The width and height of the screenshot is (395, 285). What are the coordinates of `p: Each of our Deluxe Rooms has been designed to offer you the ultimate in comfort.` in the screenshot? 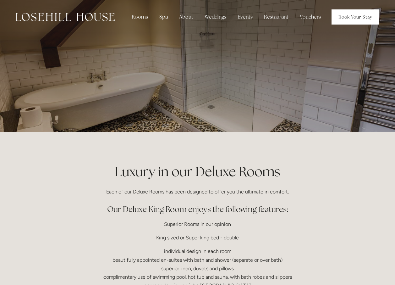 It's located at (198, 191).